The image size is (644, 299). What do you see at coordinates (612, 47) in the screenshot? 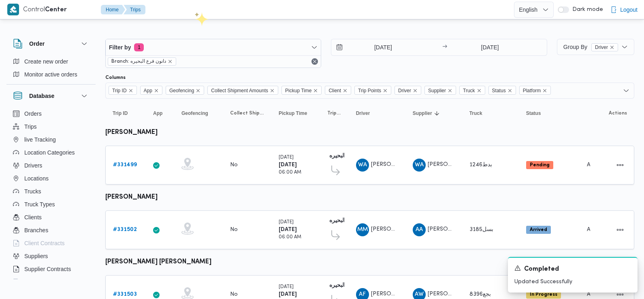
I see `button: remove selected entity` at bounding box center [612, 47].